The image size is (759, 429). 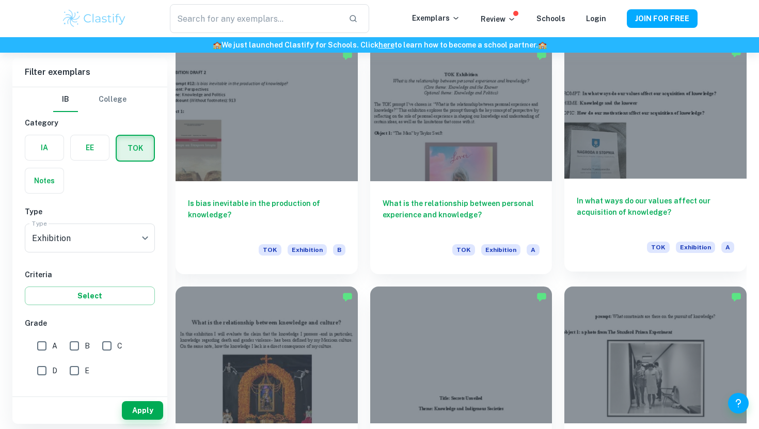 I want to click on h6: Criteria, so click(x=90, y=275).